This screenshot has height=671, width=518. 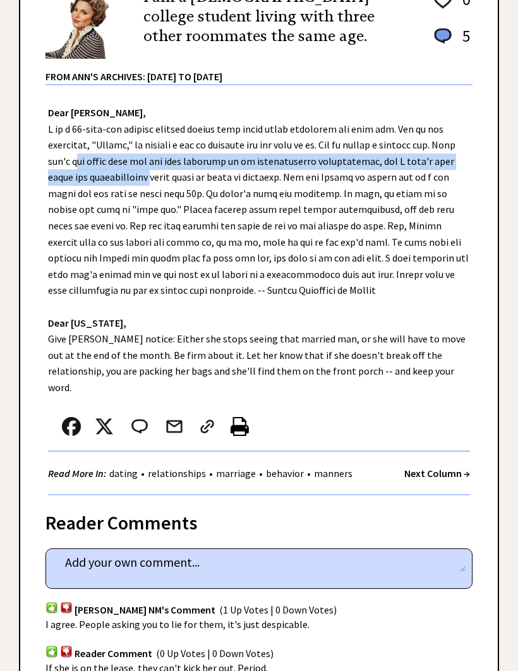 I want to click on a: Next Column →, so click(x=437, y=473).